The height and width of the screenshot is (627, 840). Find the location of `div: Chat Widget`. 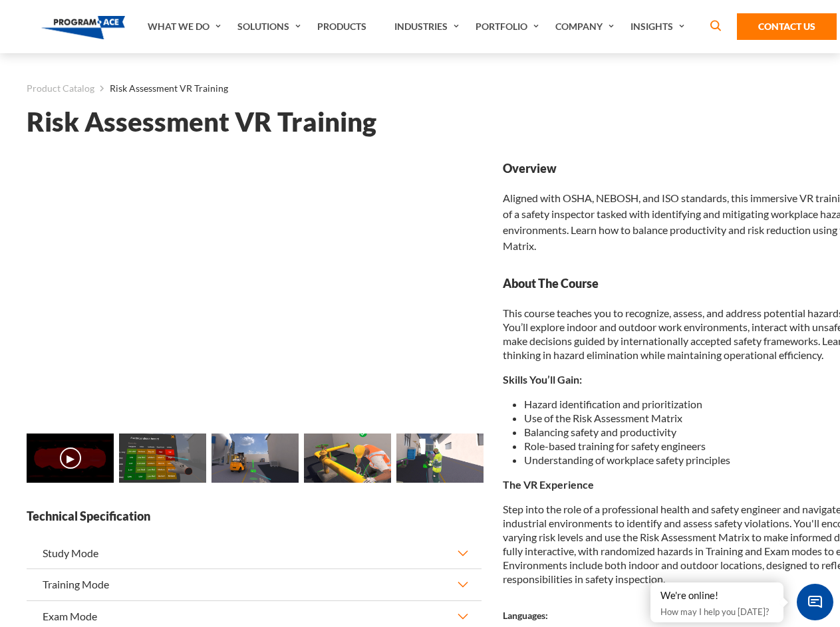

div: Chat Widget is located at coordinates (815, 602).